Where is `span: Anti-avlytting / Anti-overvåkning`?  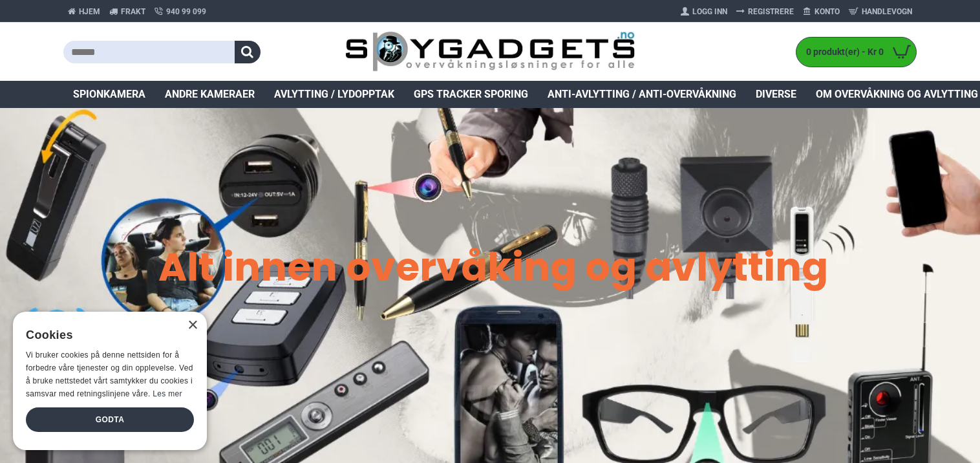
span: Anti-avlytting / Anti-overvåkning is located at coordinates (642, 94).